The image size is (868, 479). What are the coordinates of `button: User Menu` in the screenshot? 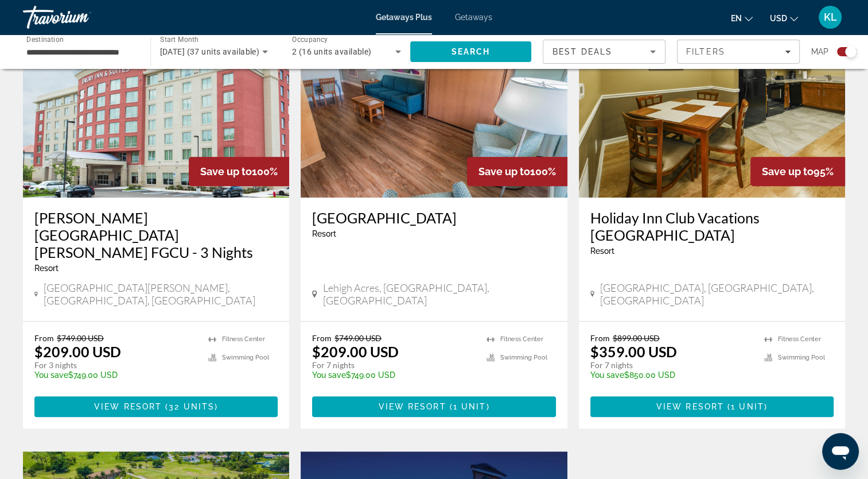 It's located at (830, 17).